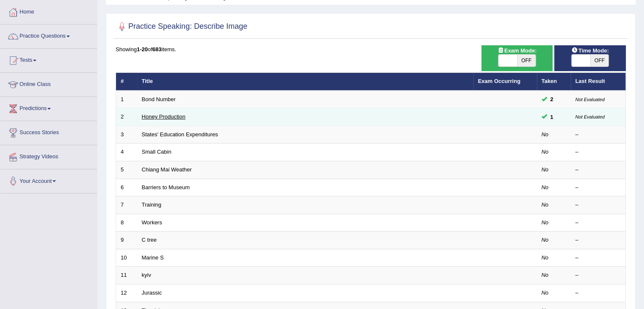 Image resolution: width=644 pixels, height=309 pixels. Describe the element at coordinates (598, 82) in the screenshot. I see `th: Last Result` at that location.